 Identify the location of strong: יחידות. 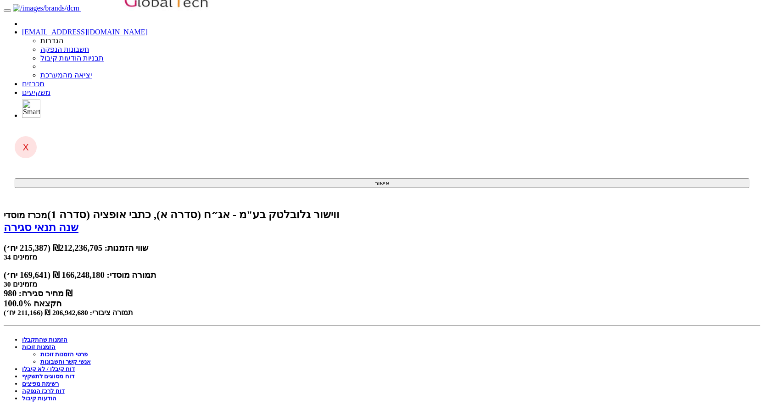
(407, 180).